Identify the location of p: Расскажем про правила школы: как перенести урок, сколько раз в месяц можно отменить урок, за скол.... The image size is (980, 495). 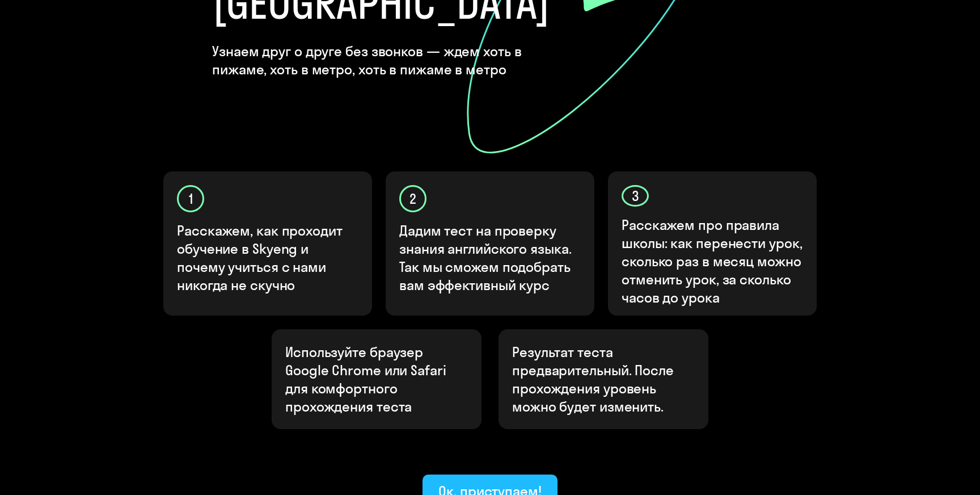
(713, 261).